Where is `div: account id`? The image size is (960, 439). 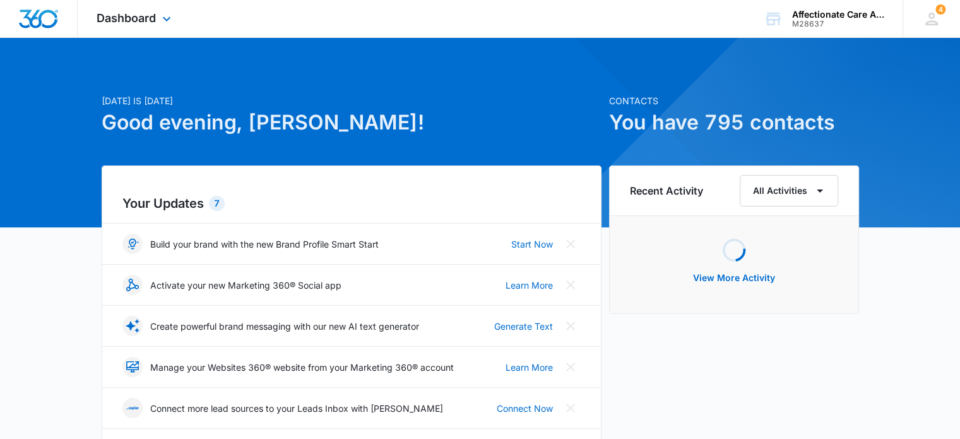 div: account id is located at coordinates (839, 24).